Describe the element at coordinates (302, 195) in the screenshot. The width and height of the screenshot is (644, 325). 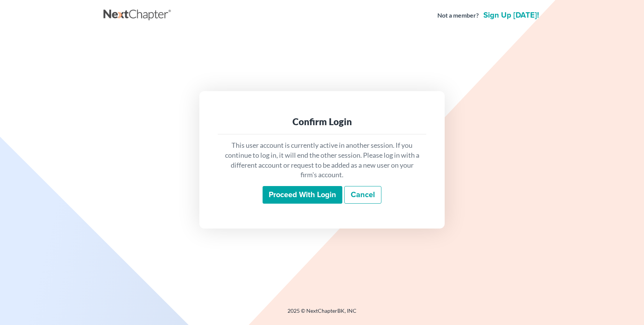
I see `input: Proceed with login` at that location.